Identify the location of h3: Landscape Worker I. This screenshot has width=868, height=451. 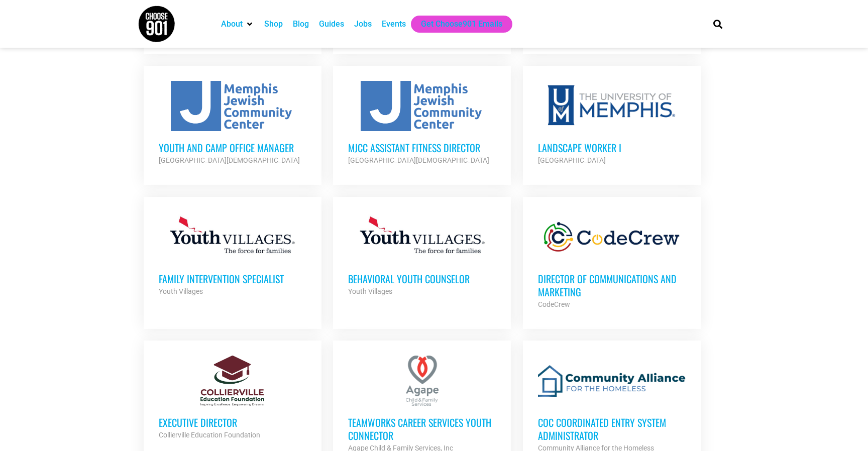
(612, 148).